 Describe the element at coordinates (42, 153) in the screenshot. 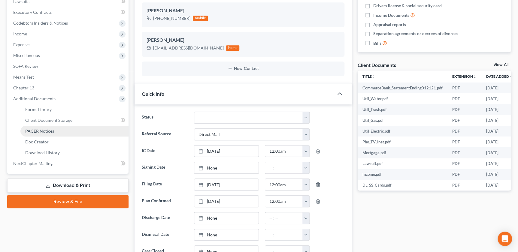

I see `span: Download History` at that location.